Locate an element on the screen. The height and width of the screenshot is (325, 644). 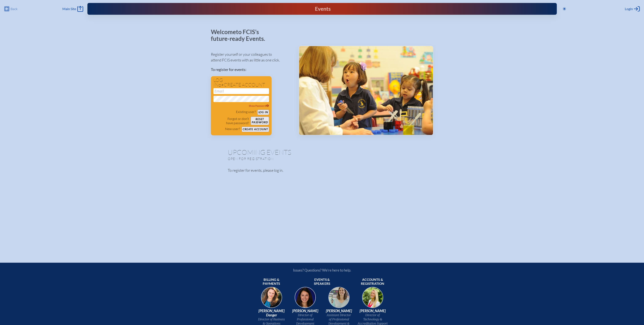
img: 94e3d245-ca72-49ea-9844-ae84f6d33c0f is located at coordinates (305, 299).